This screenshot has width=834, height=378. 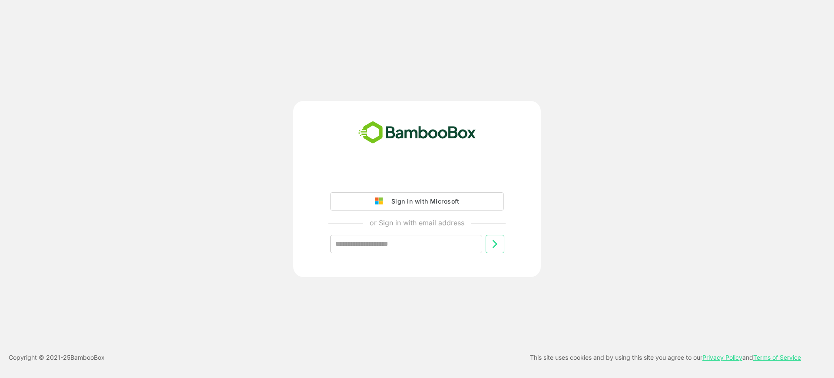 What do you see at coordinates (417, 133) in the screenshot?
I see `img: bamboobox` at bounding box center [417, 133].